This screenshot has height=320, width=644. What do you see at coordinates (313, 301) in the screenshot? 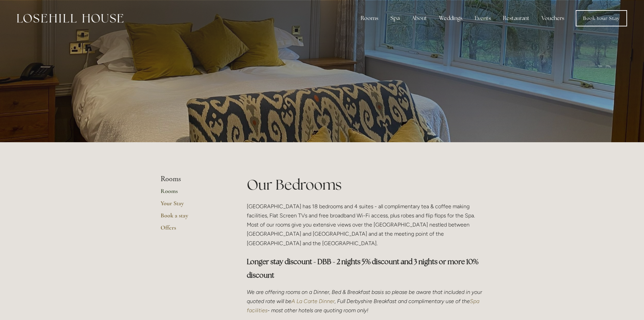
I see `a: A La Carte Dinner` at bounding box center [313, 301].